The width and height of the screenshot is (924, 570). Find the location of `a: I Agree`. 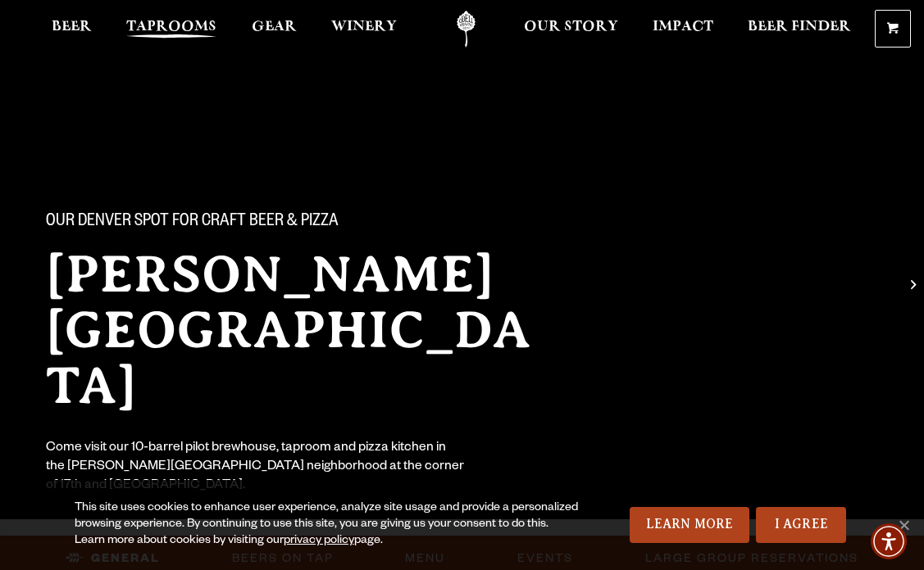

a: I Agree is located at coordinates (801, 525).